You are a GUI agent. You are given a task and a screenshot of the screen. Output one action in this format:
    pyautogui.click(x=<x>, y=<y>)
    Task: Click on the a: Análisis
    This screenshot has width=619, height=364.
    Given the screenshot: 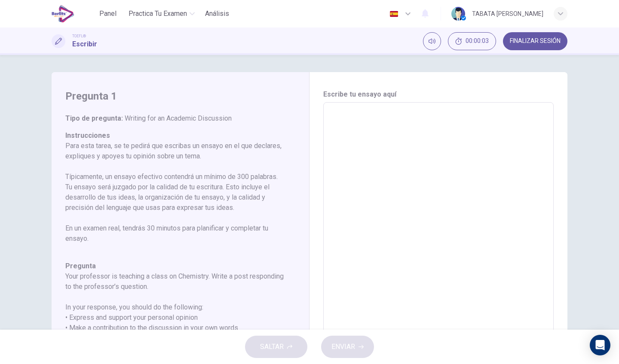 What is the action you would take?
    pyautogui.click(x=217, y=14)
    